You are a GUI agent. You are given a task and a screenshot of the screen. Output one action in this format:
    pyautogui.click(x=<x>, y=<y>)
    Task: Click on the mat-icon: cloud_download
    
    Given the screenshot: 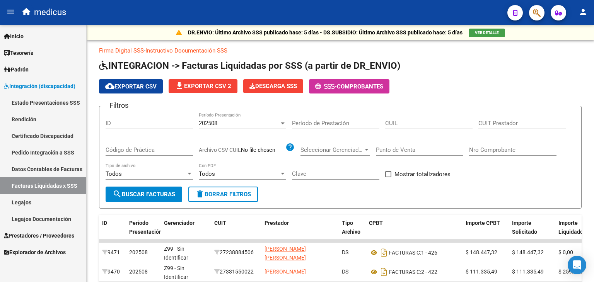 What is the action you would take?
    pyautogui.click(x=110, y=86)
    